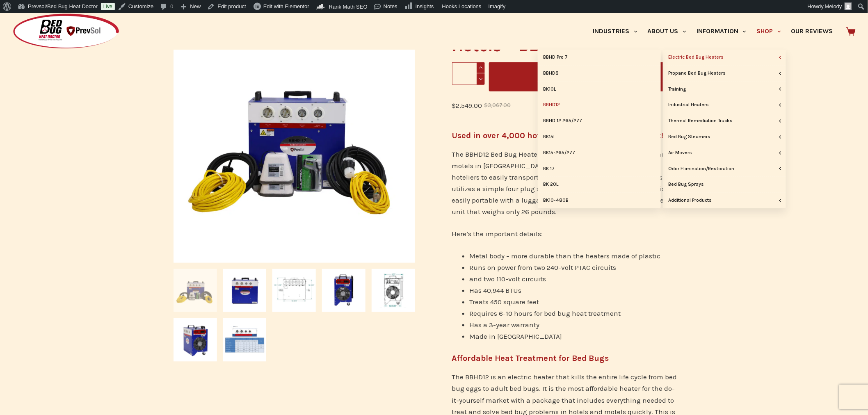 Image resolution: width=868 pixels, height=415 pixels. What do you see at coordinates (667, 31) in the screenshot?
I see `a: About Us` at bounding box center [667, 31].